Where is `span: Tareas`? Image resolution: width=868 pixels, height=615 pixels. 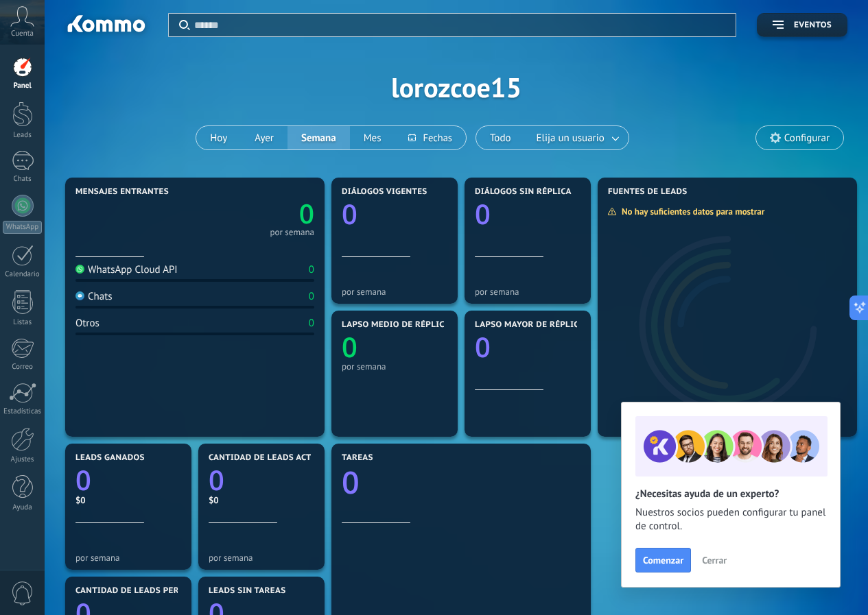 span: Tareas is located at coordinates (358, 458).